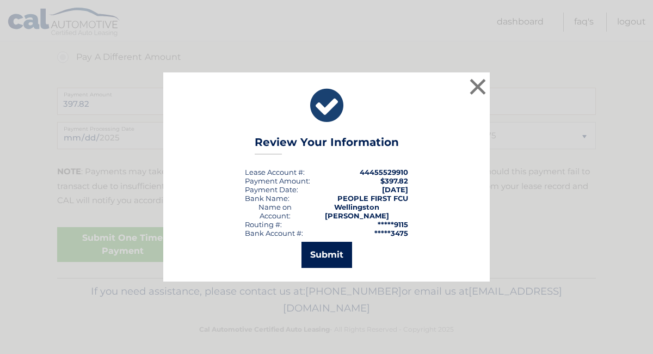 This screenshot has height=354, width=653. What do you see at coordinates (270, 189) in the screenshot?
I see `span: Payment Date` at bounding box center [270, 189].